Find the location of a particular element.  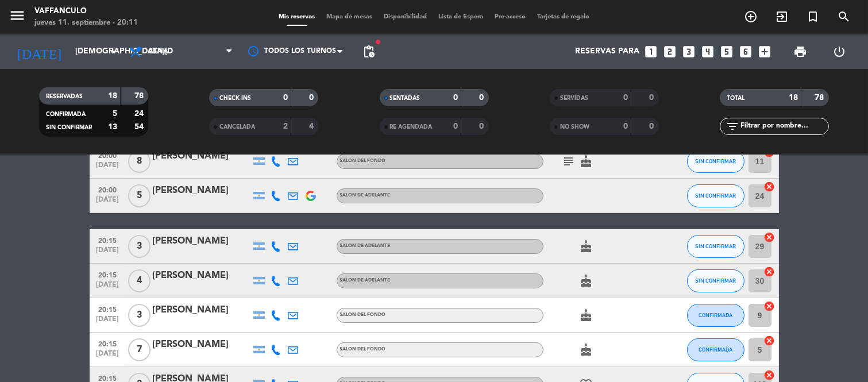

span: pending_actions is located at coordinates (369, 52).